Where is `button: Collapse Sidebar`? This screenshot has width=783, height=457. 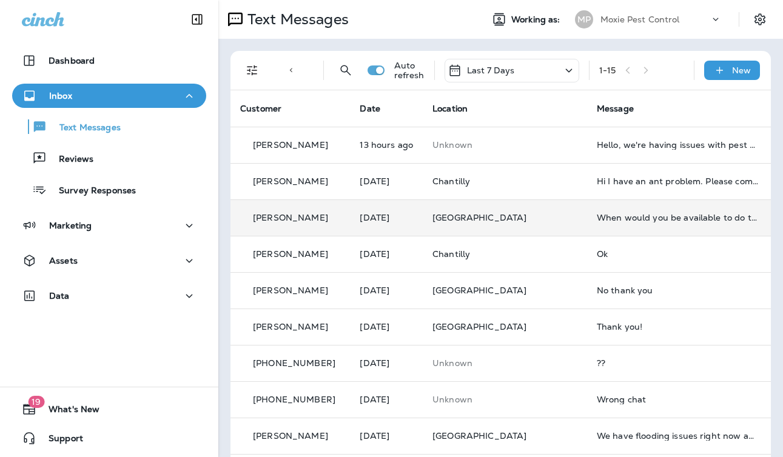
button: Collapse Sidebar is located at coordinates (197, 19).